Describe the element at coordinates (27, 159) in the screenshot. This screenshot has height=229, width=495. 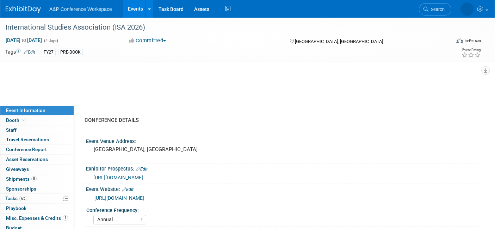
I see `span: Asset Reservations` at that location.